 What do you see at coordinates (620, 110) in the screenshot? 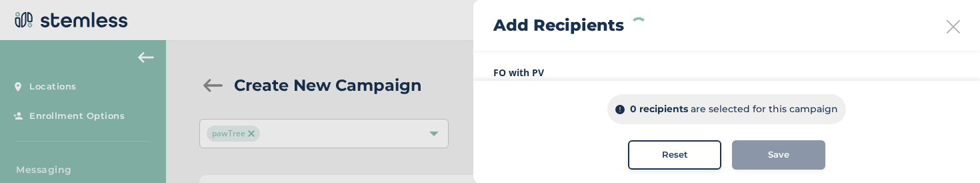
I see `img: icon-info-dark-48f6c5f3.svg` at bounding box center [620, 110].